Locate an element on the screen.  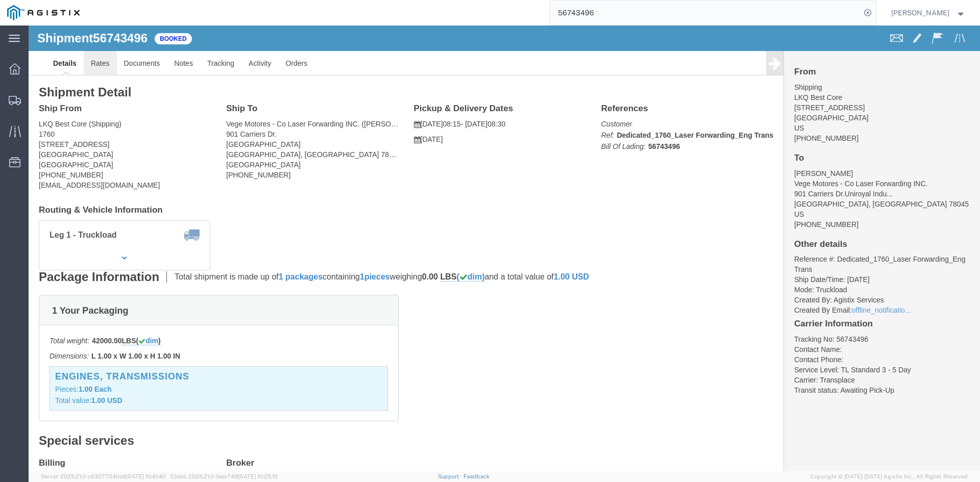
a: Support is located at coordinates (451, 477).